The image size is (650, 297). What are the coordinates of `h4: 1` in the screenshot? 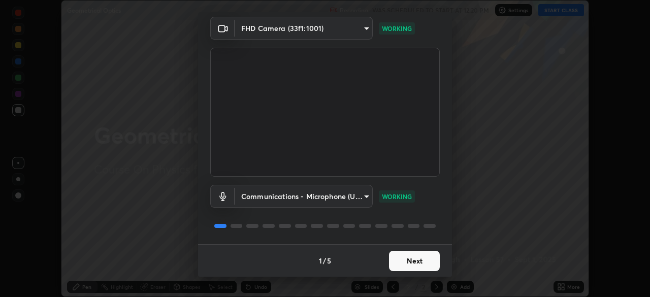 It's located at (320, 260).